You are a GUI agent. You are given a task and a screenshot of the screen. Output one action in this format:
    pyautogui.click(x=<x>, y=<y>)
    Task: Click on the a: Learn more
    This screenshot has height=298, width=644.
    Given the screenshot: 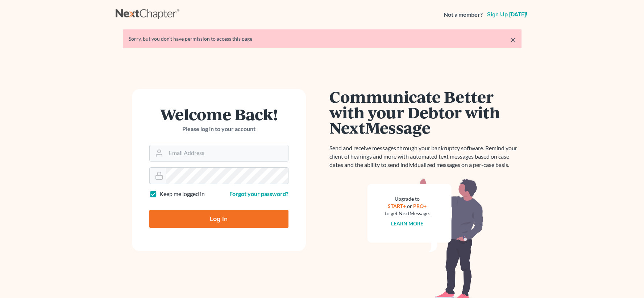 What is the action you would take?
    pyautogui.click(x=407, y=223)
    